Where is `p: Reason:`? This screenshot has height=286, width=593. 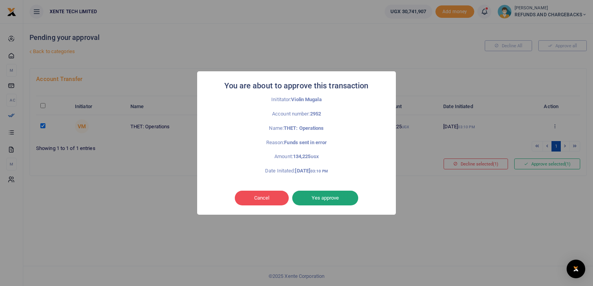
p: Reason: is located at coordinates (296, 143).